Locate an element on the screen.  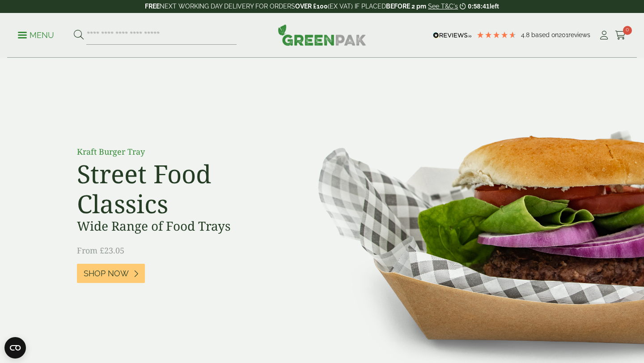
strong: BEFORE 2 pm is located at coordinates (406, 6).